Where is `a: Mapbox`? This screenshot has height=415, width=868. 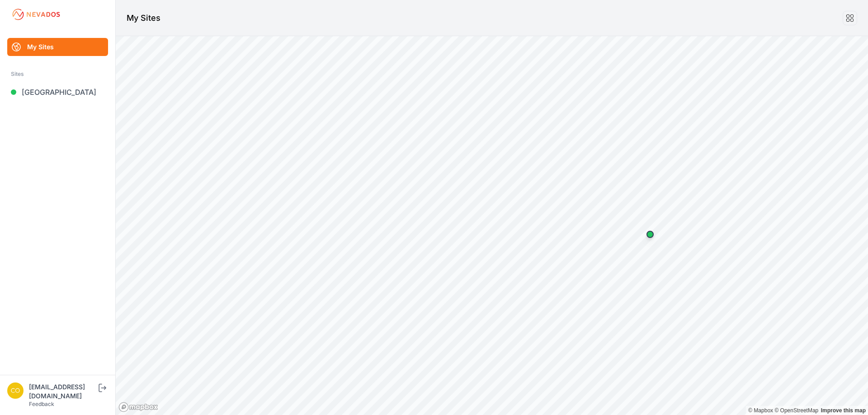
a: Mapbox is located at coordinates (760, 411).